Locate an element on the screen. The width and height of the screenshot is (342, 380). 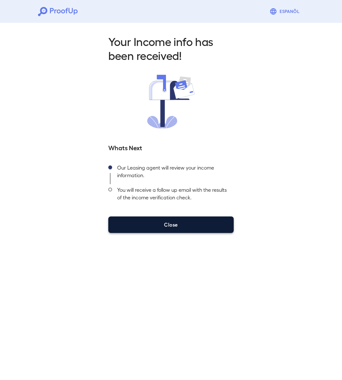
div: Our Leasing agent will review your income information. is located at coordinates (173, 173).